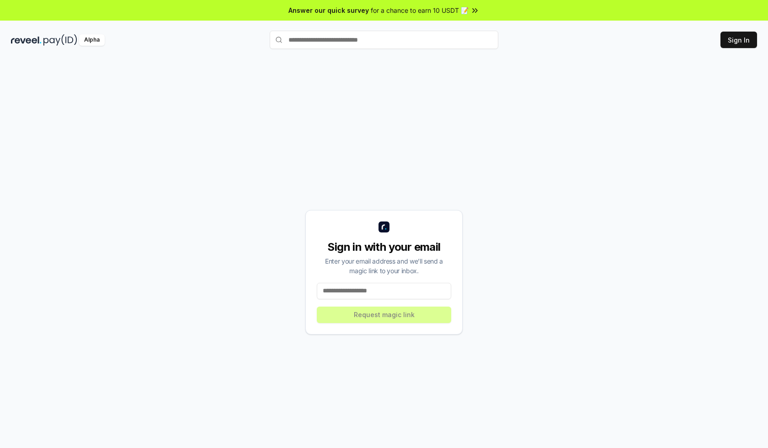 This screenshot has height=448, width=768. Describe the element at coordinates (60, 40) in the screenshot. I see `img: pay_id` at that location.